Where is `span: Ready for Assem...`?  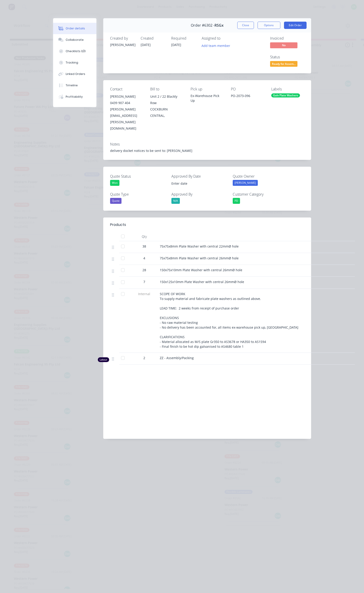
span: Ready for Assem... is located at coordinates (283, 64).